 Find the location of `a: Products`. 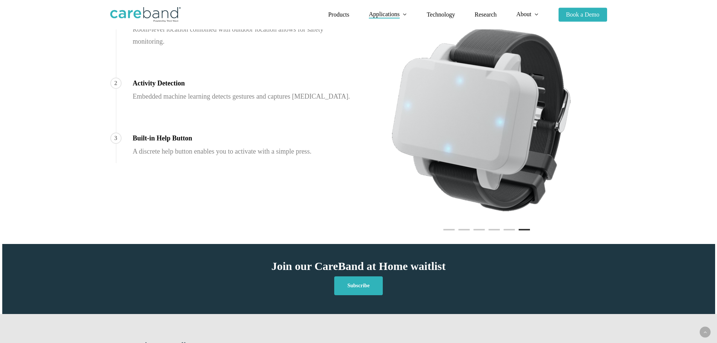

a: Products is located at coordinates (339, 15).